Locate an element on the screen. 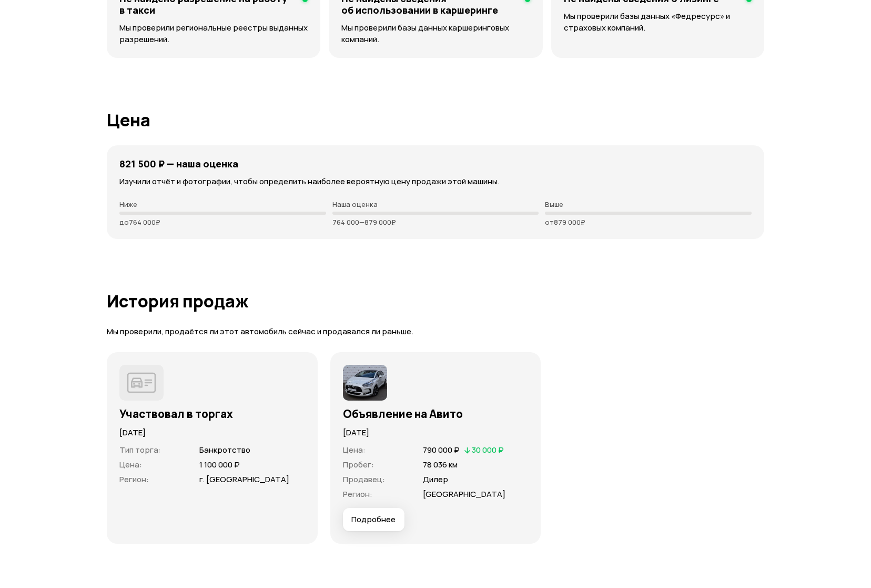 Image resolution: width=871 pixels, height=588 pixels. h1: Цена is located at coordinates (436, 120).